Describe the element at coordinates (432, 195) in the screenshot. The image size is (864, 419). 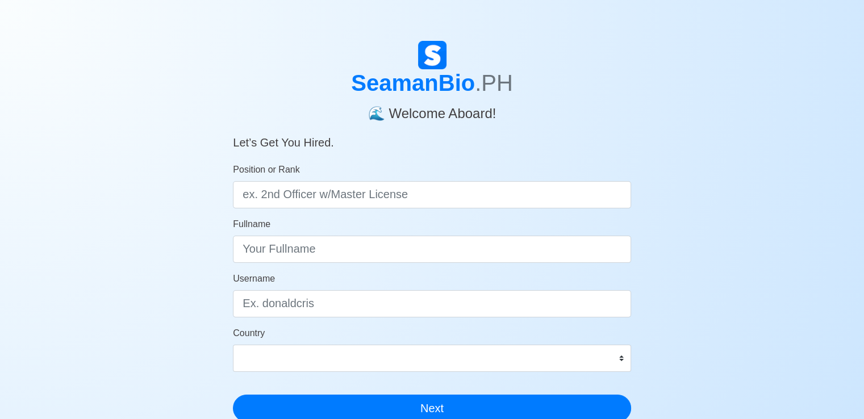
I see `input: ex. 2nd Officer w/Master License` at that location.